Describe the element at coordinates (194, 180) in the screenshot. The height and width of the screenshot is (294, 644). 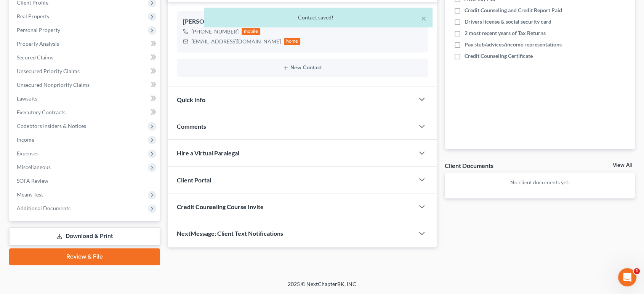
I see `span: Client Portal` at that location.